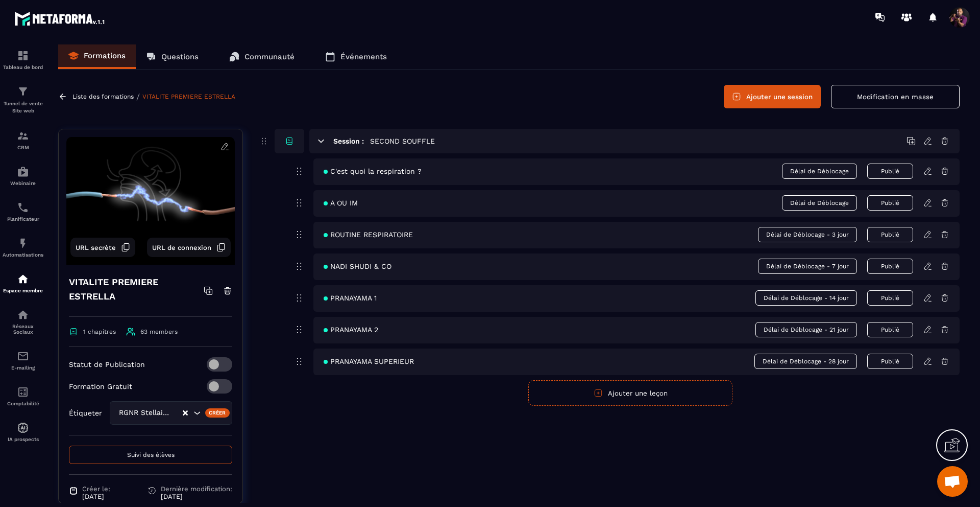  Describe the element at coordinates (101, 386) in the screenshot. I see `p: Formation Gratuit` at that location.